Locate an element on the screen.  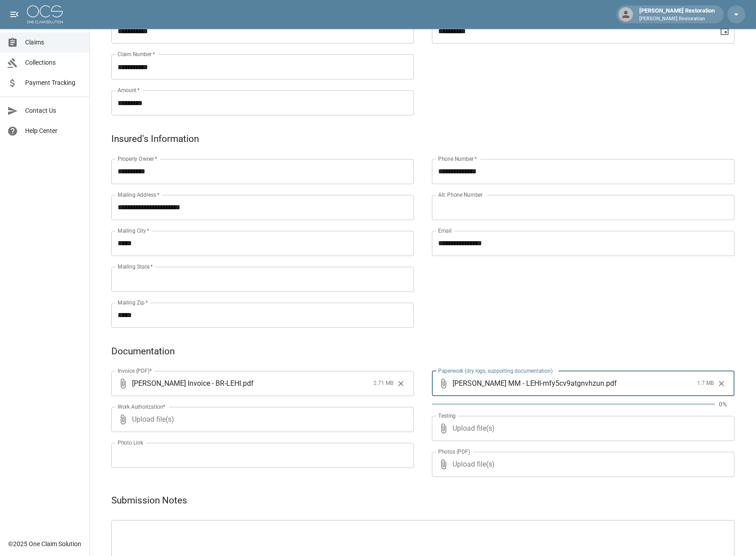
p: 0% is located at coordinates (726, 404).